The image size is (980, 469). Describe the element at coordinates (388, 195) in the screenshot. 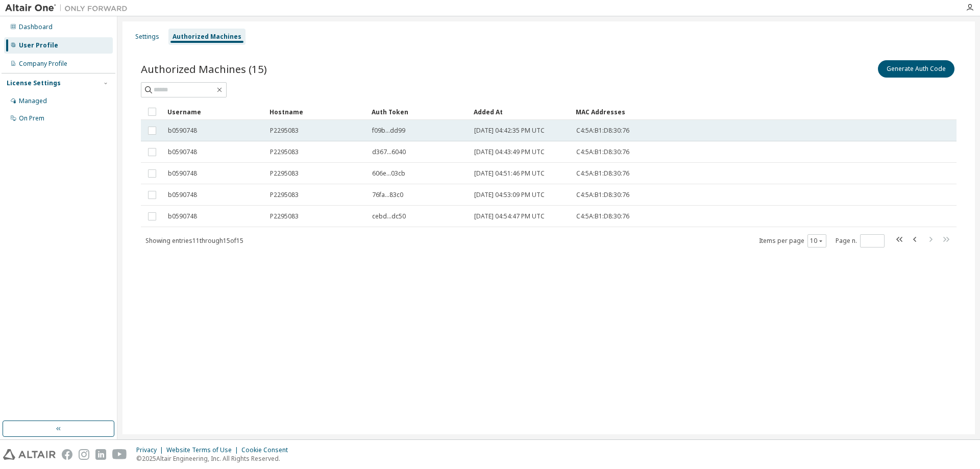

I see `span: 76fa...83c0` at that location.